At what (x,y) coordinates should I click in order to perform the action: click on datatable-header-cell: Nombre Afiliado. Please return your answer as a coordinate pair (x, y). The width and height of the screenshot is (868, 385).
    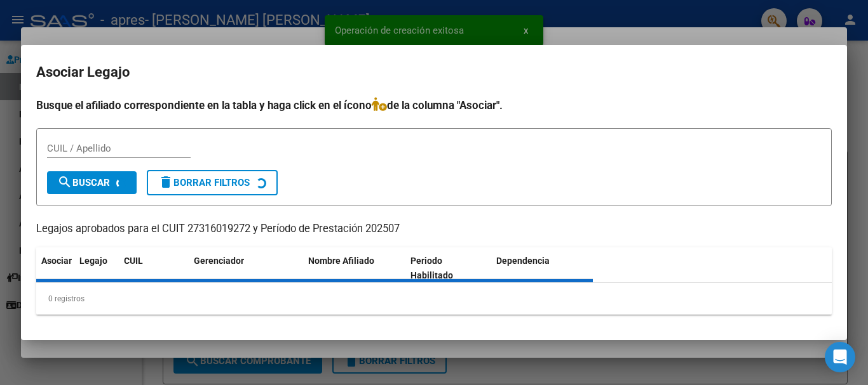
    Looking at the image, I should click on (354, 268).